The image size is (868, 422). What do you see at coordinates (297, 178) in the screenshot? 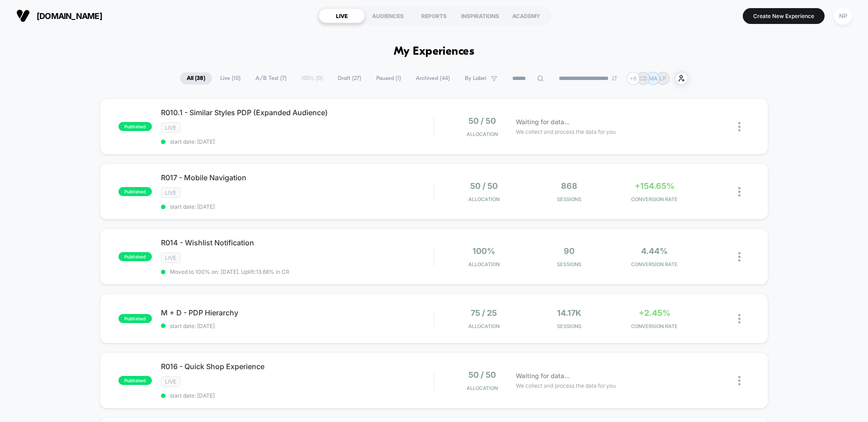
I see `span: R017 - Mobile Navigation` at bounding box center [297, 178].